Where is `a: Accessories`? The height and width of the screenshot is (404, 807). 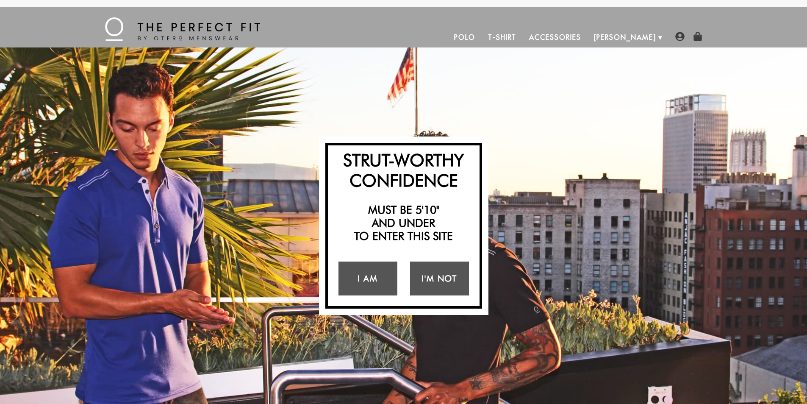
a: Accessories is located at coordinates (555, 37).